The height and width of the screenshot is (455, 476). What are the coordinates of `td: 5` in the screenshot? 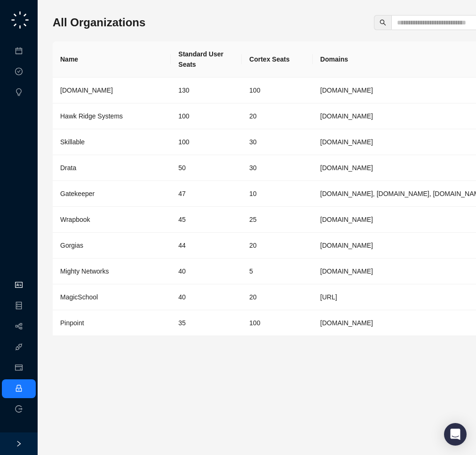 It's located at (277, 271).